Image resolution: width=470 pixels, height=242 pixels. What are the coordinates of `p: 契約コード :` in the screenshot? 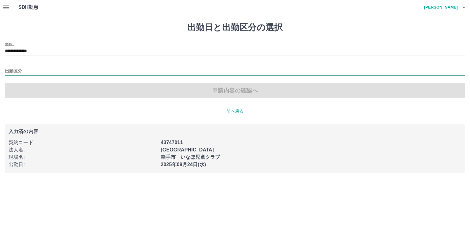 It's located at (83, 143).